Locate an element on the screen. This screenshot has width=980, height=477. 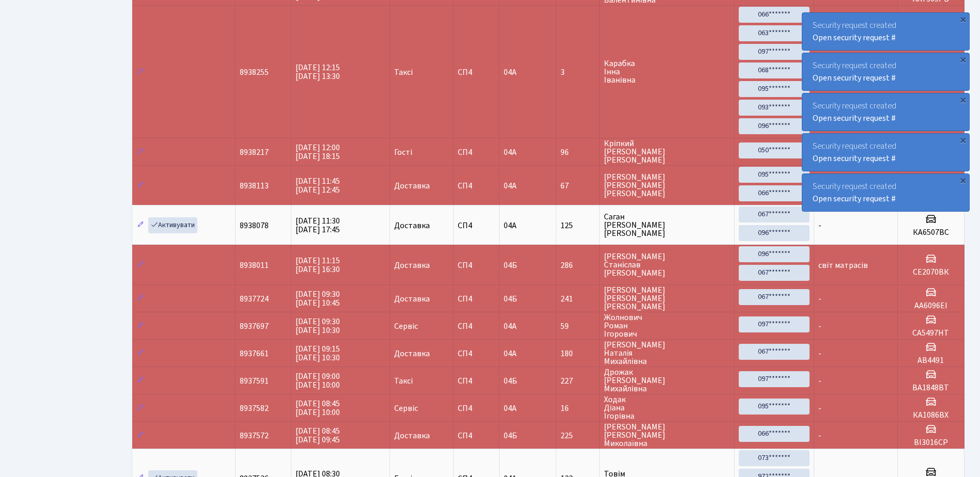
span: 8937697 is located at coordinates (254, 326).